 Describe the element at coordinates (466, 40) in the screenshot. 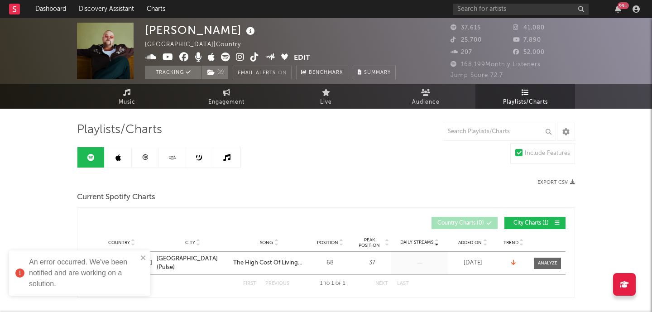

I see `span: 25,700` at that location.